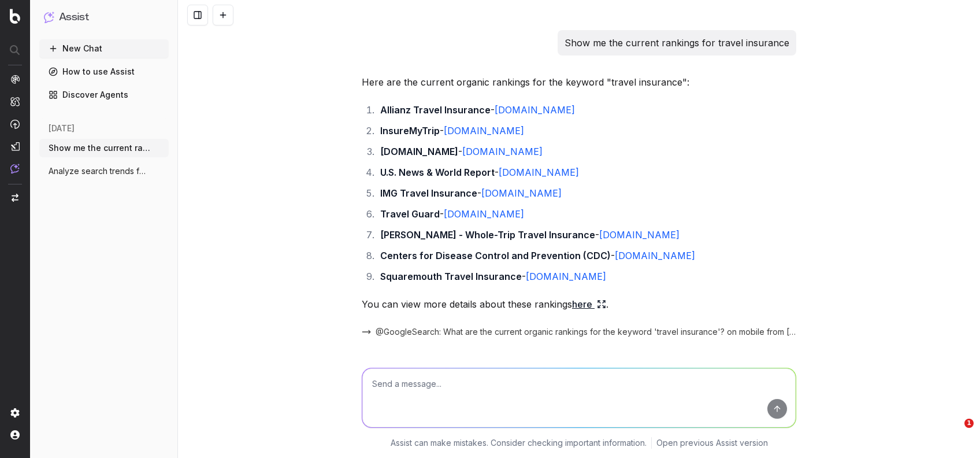 Image resolution: width=980 pixels, height=458 pixels. I want to click on span: @GoogleSearch: What are the current organic rankings for the keyword 'travel insurance'? on mobil..., so click(586, 332).